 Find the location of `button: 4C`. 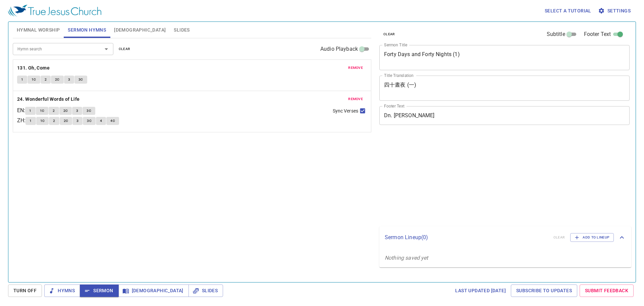

button: 4C is located at coordinates (113, 121).